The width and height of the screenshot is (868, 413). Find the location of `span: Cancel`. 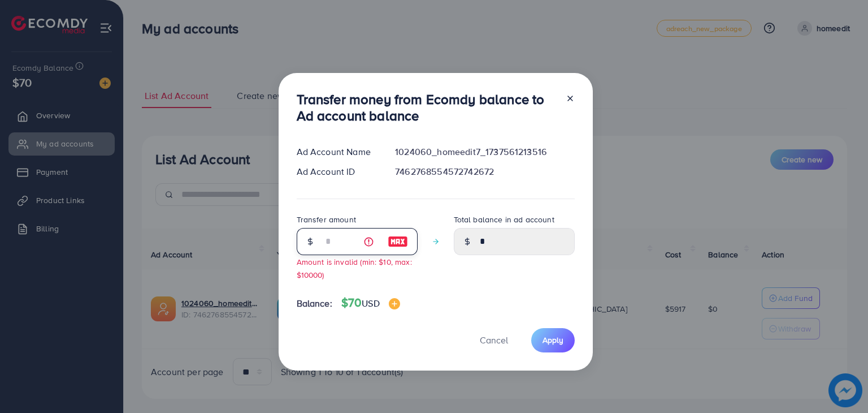

span: Cancel is located at coordinates (494, 340).